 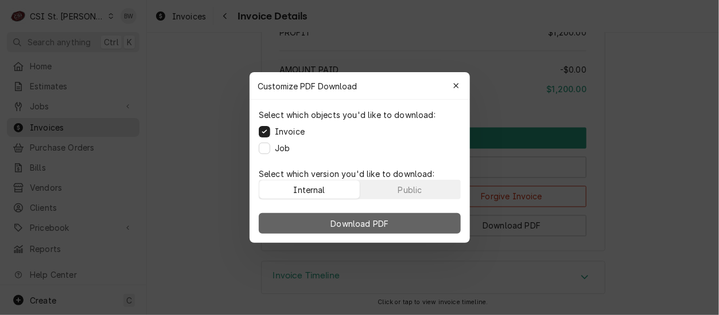 What do you see at coordinates (282, 148) in the screenshot?
I see `label: Job` at bounding box center [282, 148].